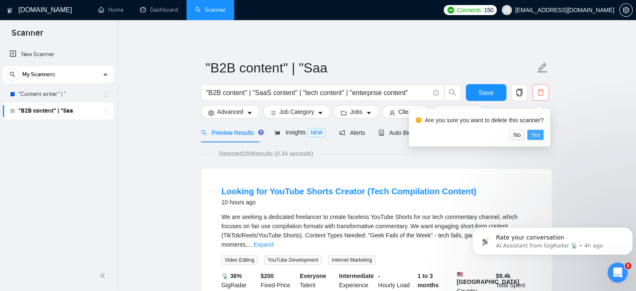 Image resolution: width=636 pixels, height=291 pixels. I want to click on span: Jobs, so click(356, 112).